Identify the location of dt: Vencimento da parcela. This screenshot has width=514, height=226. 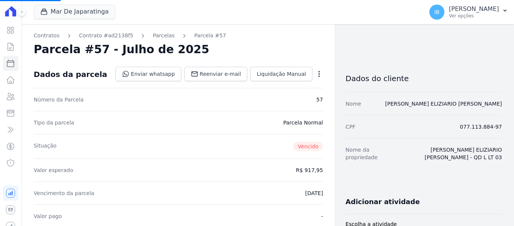
(64, 193).